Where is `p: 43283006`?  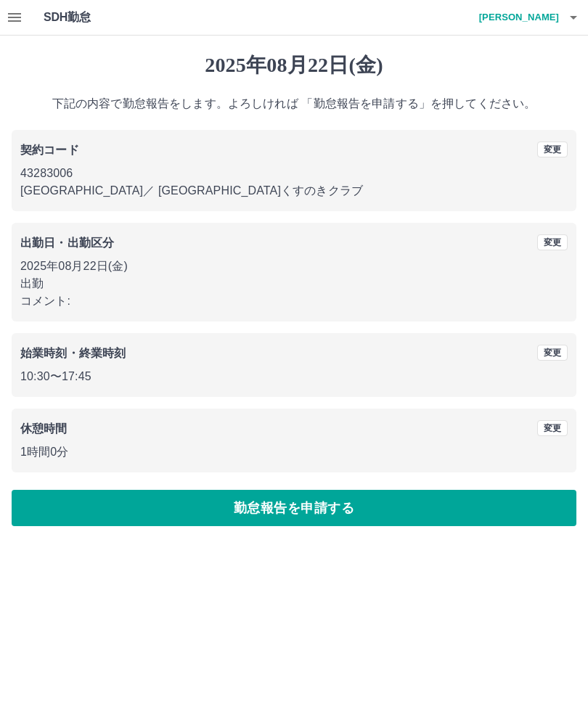
p: 43283006 is located at coordinates (294, 174).